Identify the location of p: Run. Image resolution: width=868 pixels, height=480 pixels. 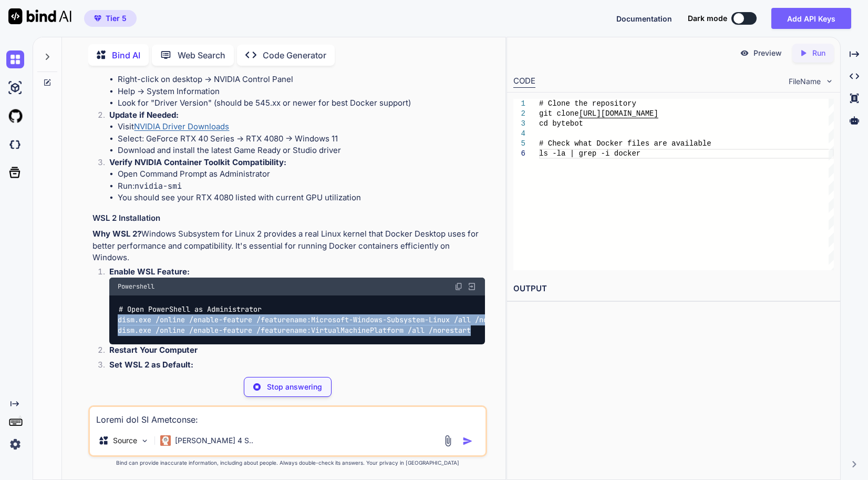
(818, 53).